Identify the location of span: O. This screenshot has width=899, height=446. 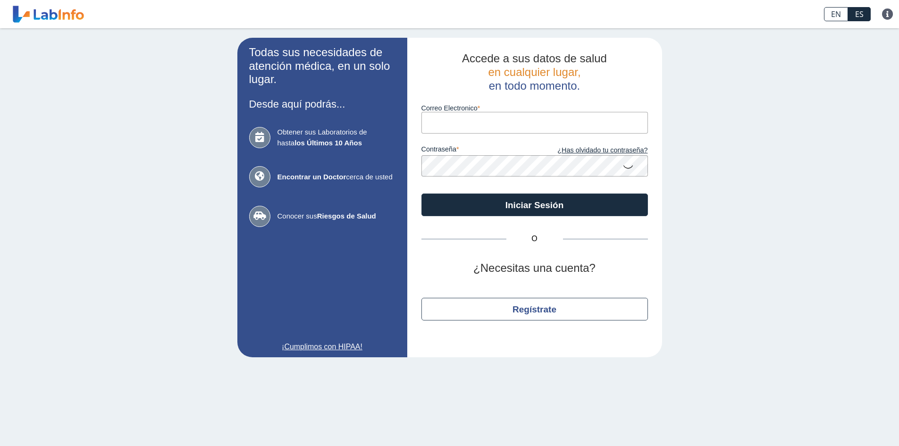
(535, 239).